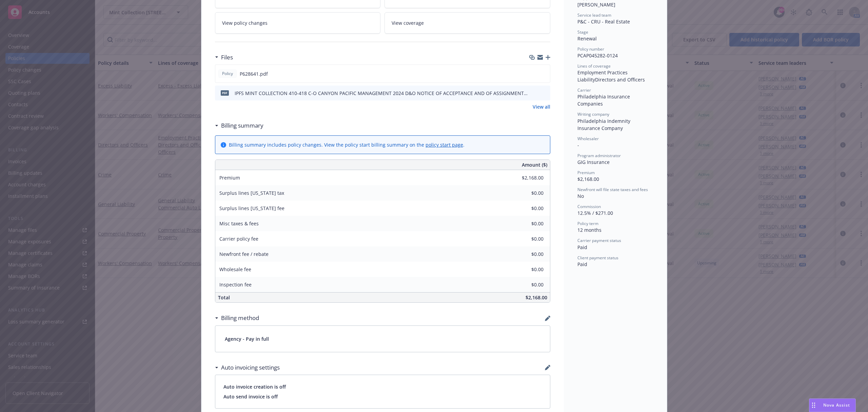  What do you see at coordinates (239, 239) in the screenshot?
I see `span: Carrier policy fee` at bounding box center [239, 239].